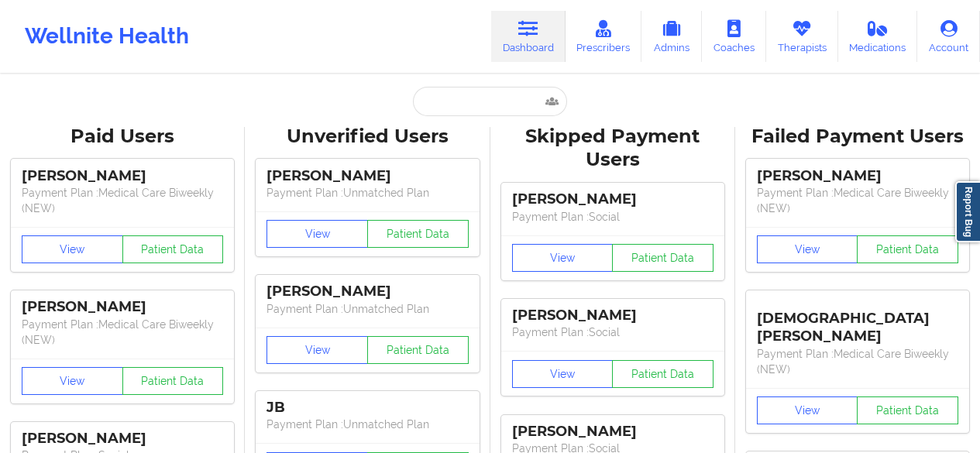 Image resolution: width=980 pixels, height=453 pixels. I want to click on div: Skipped Payment Users, so click(613, 148).